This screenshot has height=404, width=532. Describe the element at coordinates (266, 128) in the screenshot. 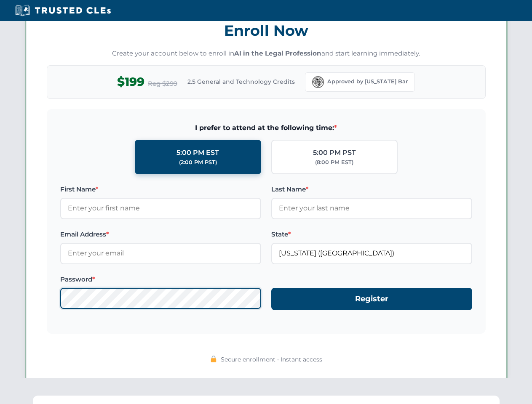

I see `span: I prefer to attend at the following time:` at that location.